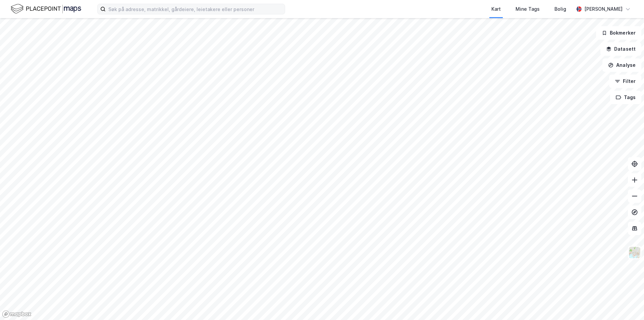 Image resolution: width=644 pixels, height=320 pixels. I want to click on div: Bolig, so click(560, 9).